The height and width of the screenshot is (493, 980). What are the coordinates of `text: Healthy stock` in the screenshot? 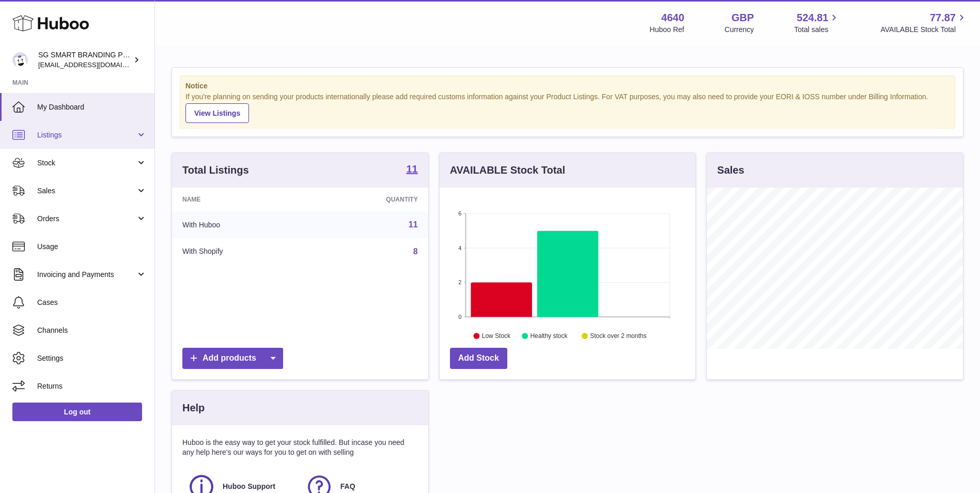 It's located at (548, 336).